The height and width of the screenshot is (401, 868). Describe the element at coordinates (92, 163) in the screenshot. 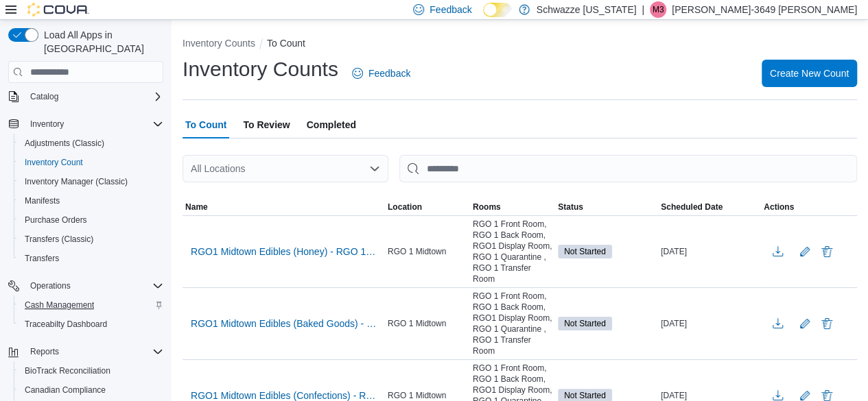

I see `button: Inventory Count` at that location.